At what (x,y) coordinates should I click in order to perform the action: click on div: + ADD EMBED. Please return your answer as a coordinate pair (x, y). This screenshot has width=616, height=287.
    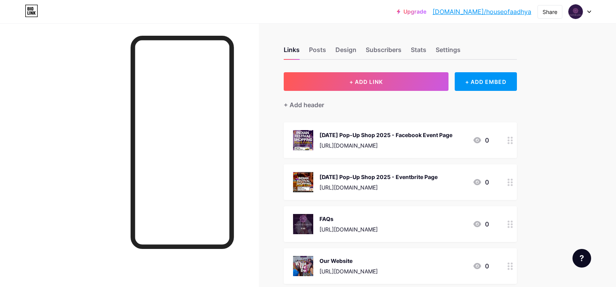
    Looking at the image, I should click on (485, 82).